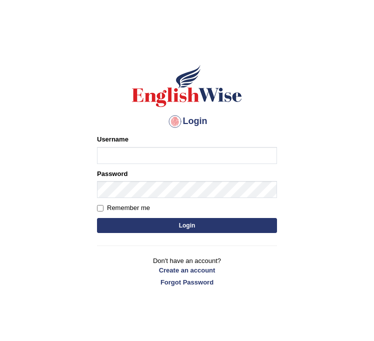  I want to click on p: Don't have an account?, so click(187, 271).